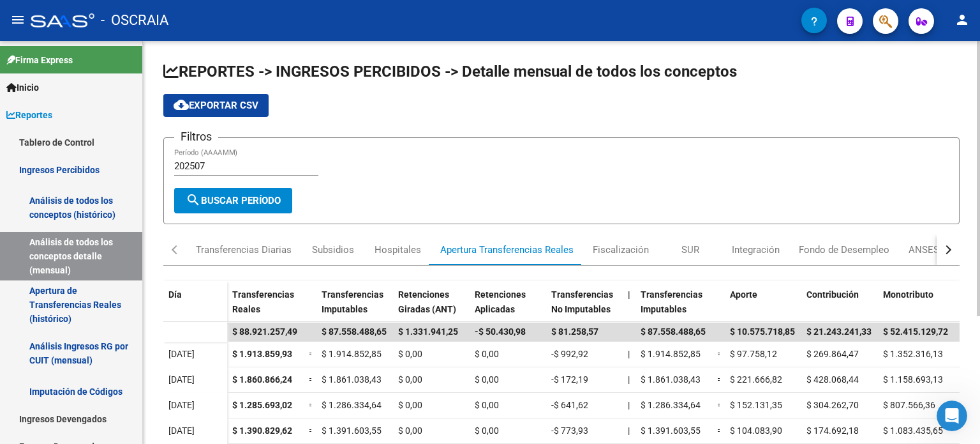 The image size is (980, 444). What do you see at coordinates (30, 115) in the screenshot?
I see `span: Reportes` at bounding box center [30, 115].